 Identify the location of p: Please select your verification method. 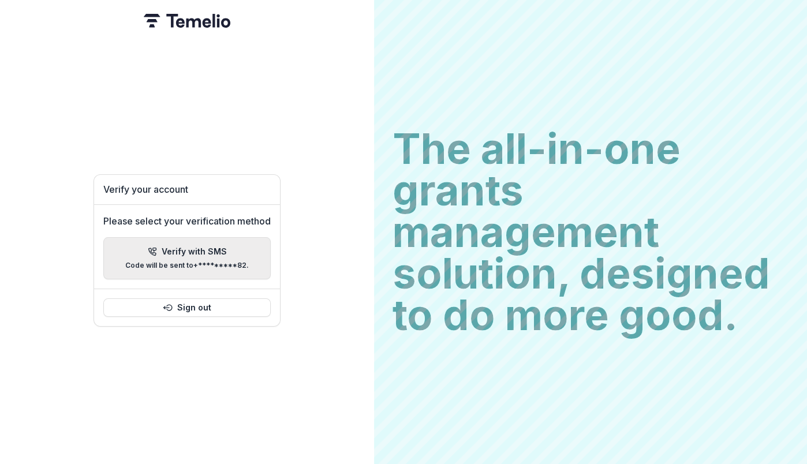
(187, 221).